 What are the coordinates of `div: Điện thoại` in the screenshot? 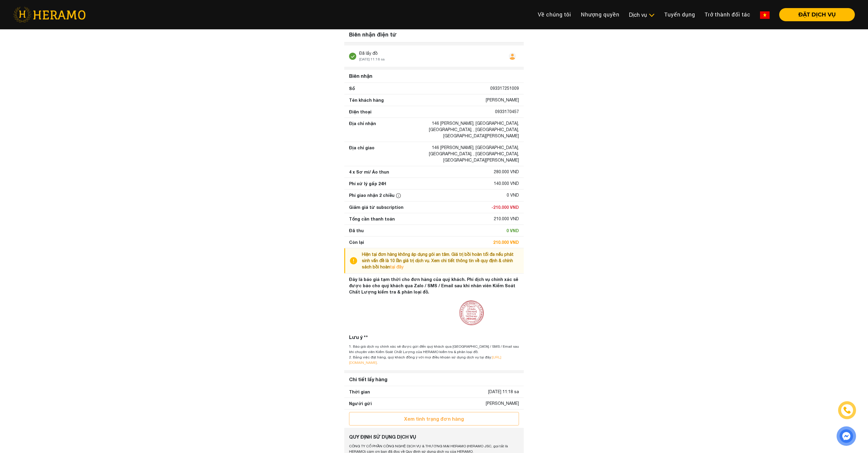 It's located at (360, 111).